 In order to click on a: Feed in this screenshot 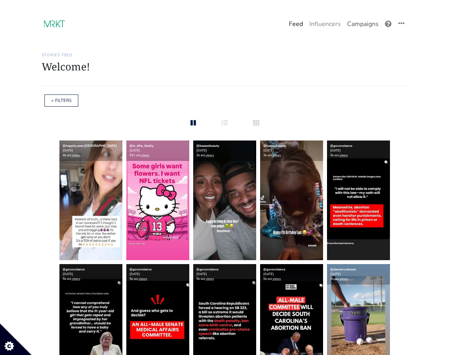, I will do `click(296, 24)`.